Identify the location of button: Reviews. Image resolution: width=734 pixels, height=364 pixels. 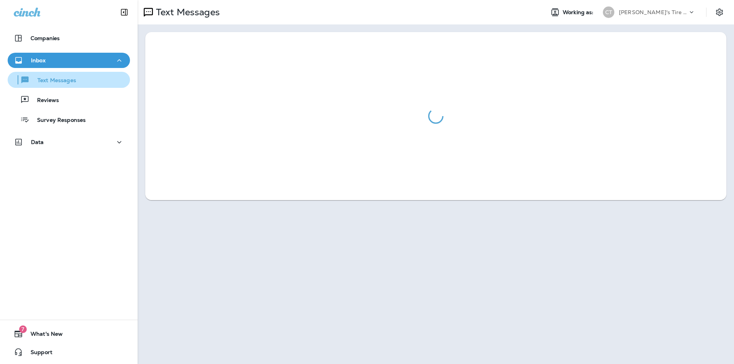
(69, 100).